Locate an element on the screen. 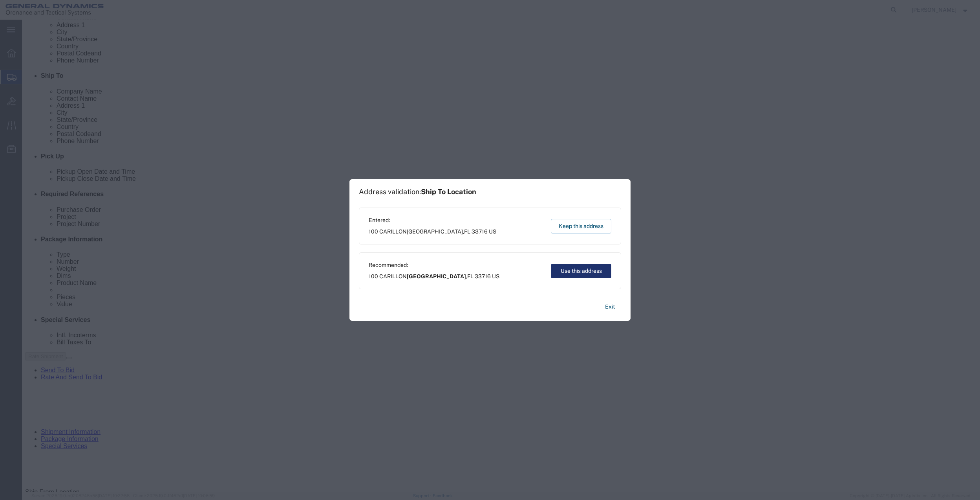 This screenshot has height=500, width=980. button: Use this address is located at coordinates (581, 271).